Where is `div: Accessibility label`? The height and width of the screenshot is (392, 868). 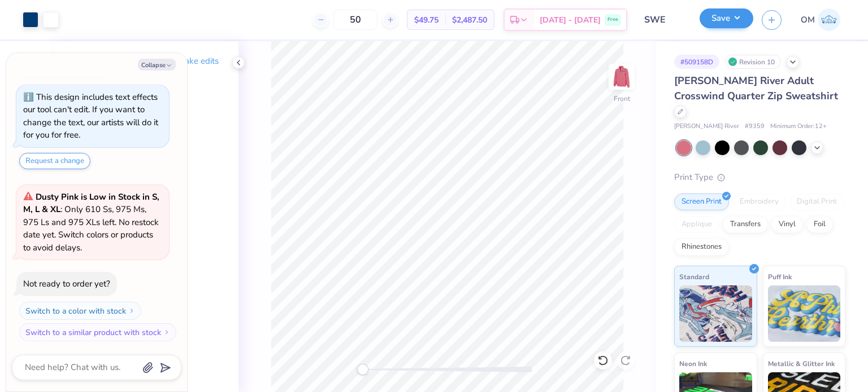 div: Accessibility label is located at coordinates (363, 370).